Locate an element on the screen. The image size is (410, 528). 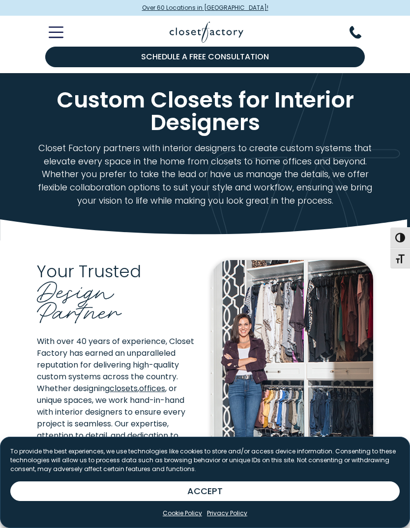
h1: Custom Closets for Interior Designers is located at coordinates (205, 111).